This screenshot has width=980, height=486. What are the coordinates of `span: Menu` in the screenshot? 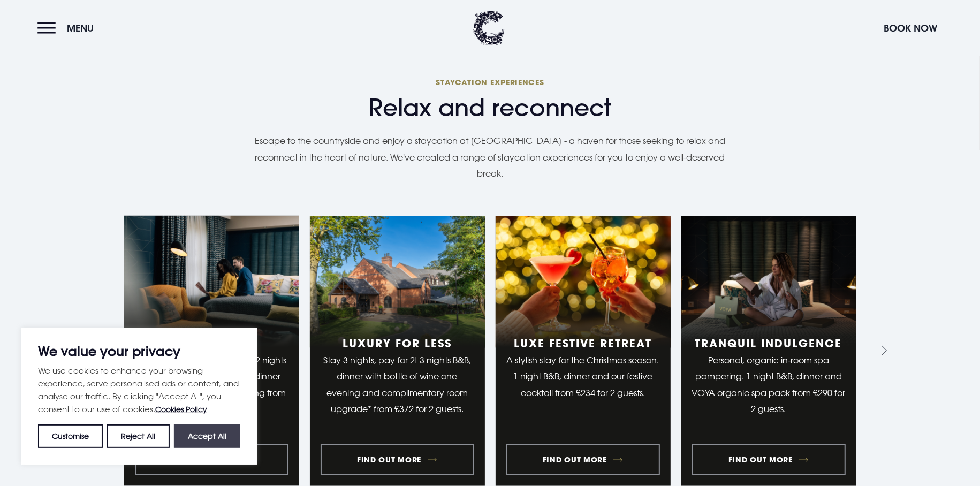 It's located at (80, 28).